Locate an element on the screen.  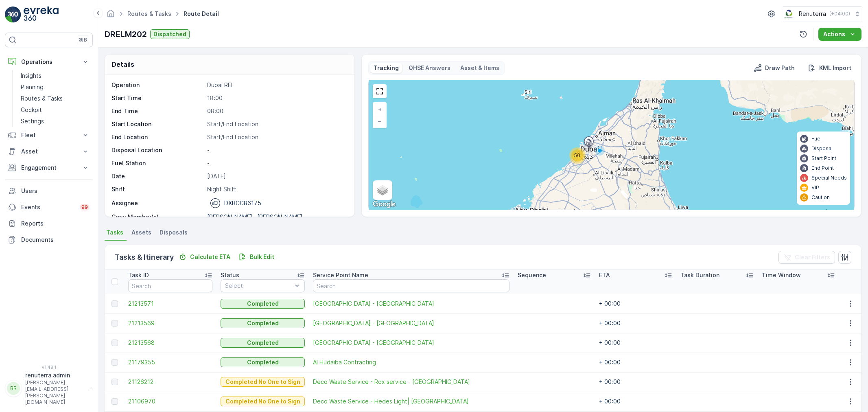
a: Cockpit is located at coordinates (55, 110).